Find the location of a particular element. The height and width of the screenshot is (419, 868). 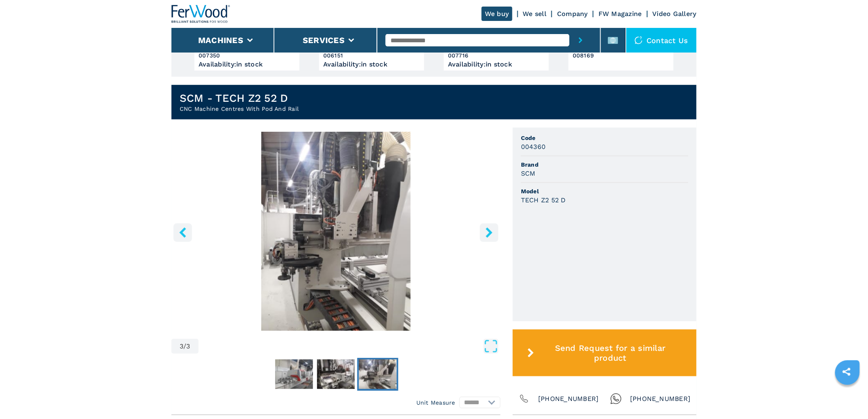

button: left-button is located at coordinates (183, 232).